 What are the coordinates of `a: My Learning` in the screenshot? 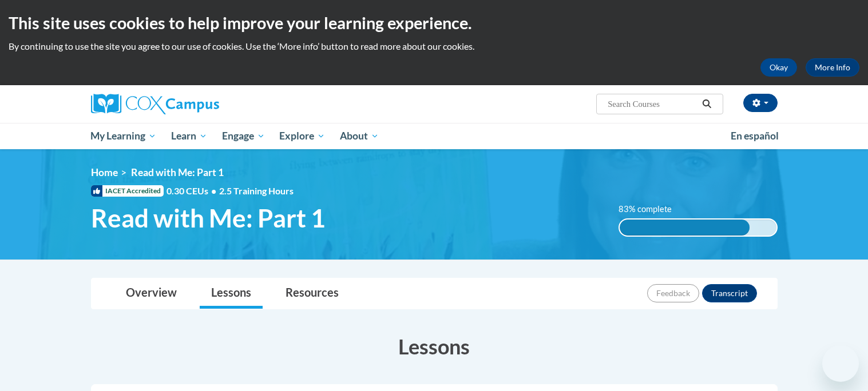 It's located at (124, 136).